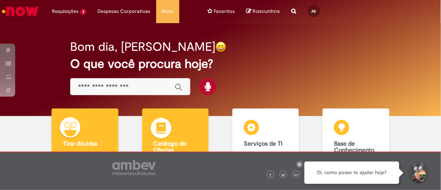  Describe the element at coordinates (356, 145) in the screenshot. I see `a: Base de Conhecimento Consulte e aprenda` at that location.